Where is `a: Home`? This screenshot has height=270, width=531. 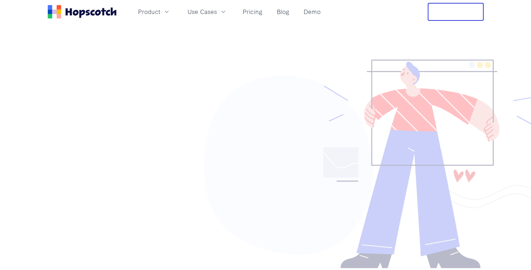 a: Home is located at coordinates (82, 12).